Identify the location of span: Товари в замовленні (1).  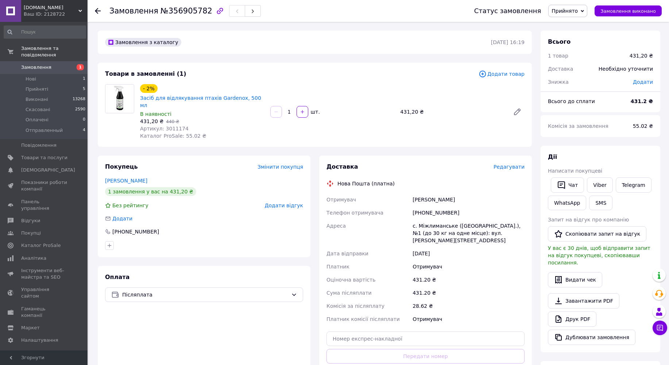
(145, 74).